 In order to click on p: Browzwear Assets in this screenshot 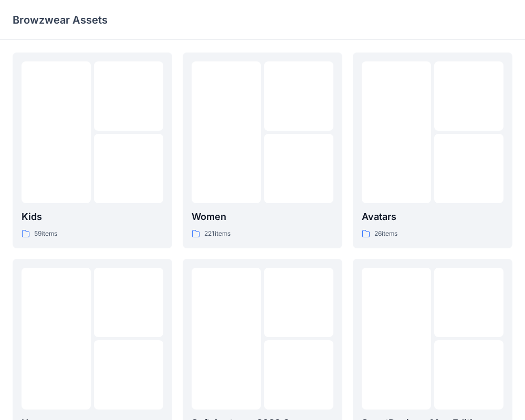, I will do `click(60, 20)`.